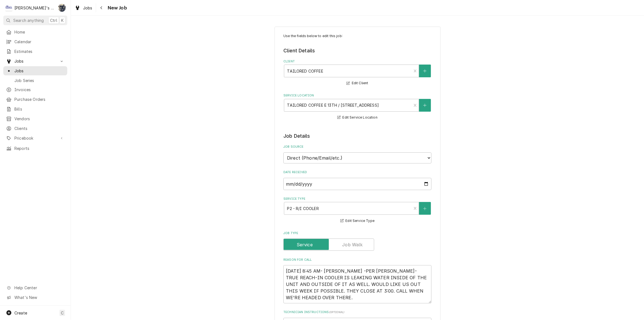 This screenshot has height=320, width=644. I want to click on label: Technician Instructions, so click(357, 312).